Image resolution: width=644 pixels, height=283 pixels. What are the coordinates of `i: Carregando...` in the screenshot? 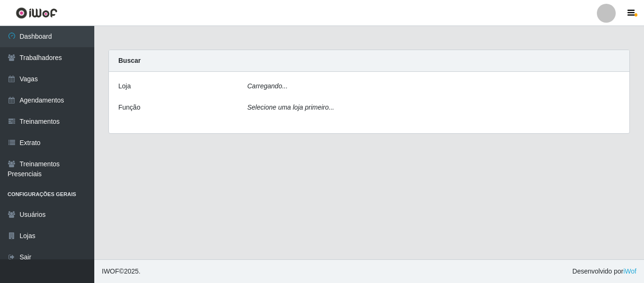 It's located at (268, 86).